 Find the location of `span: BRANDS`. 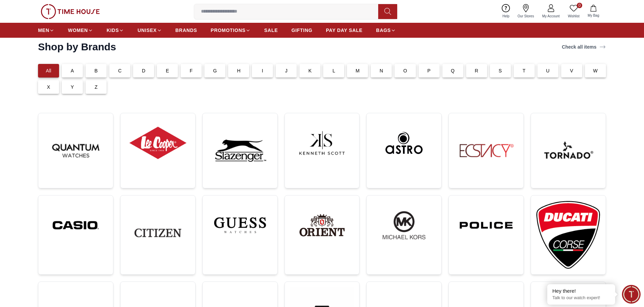

span: BRANDS is located at coordinates (187, 30).